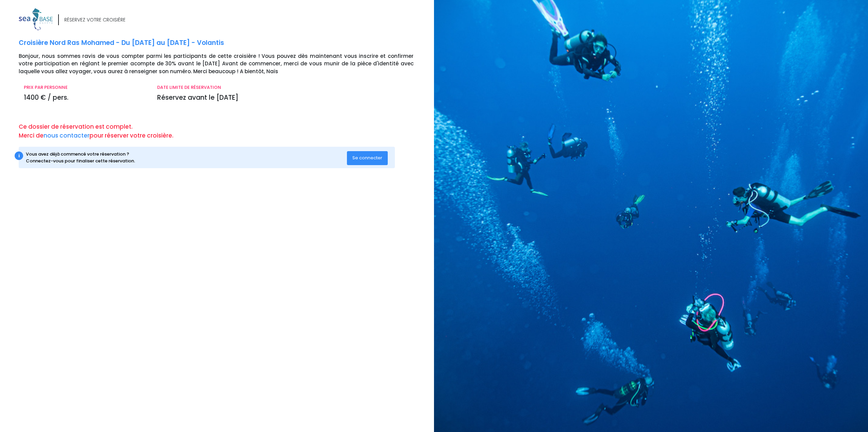 The image size is (868, 432). Describe the element at coordinates (367, 157) in the screenshot. I see `a: Se connecter` at that location.